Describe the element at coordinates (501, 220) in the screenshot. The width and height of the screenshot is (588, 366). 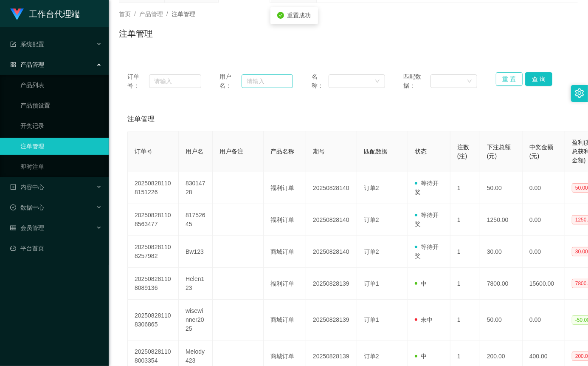
I see `td: 1250.00` at that location.